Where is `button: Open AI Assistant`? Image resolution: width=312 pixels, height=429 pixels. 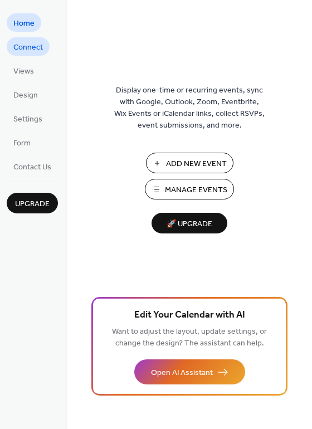 button: Open AI Assistant is located at coordinates (189, 371).